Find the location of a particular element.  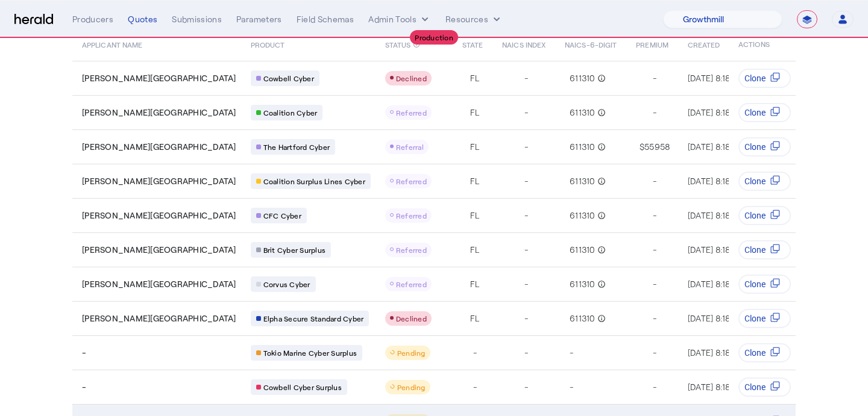

span: Coalition Surplus Lines Cyber is located at coordinates (314, 181).